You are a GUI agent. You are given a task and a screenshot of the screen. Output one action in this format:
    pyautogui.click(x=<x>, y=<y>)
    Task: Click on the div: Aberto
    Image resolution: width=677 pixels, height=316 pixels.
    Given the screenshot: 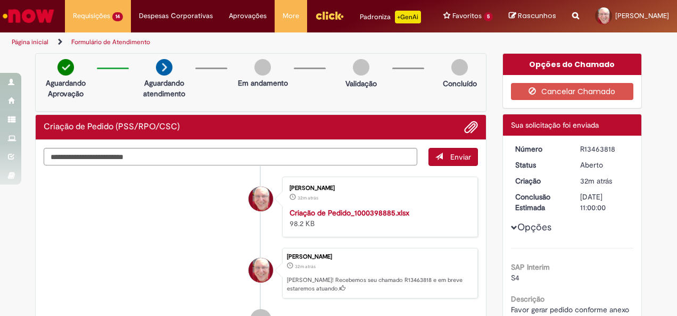 What is the action you would take?
    pyautogui.click(x=605, y=165)
    